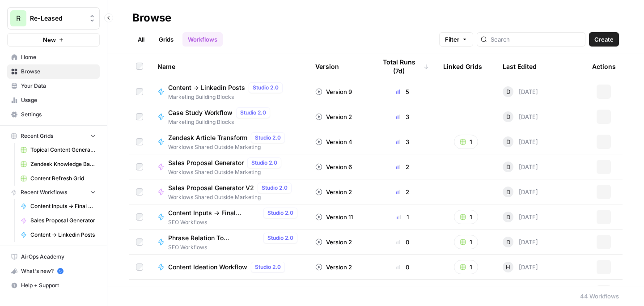  What do you see at coordinates (229, 267) in the screenshot?
I see `a: Content Ideation WorkflowStudio 2.0` at bounding box center [229, 267].